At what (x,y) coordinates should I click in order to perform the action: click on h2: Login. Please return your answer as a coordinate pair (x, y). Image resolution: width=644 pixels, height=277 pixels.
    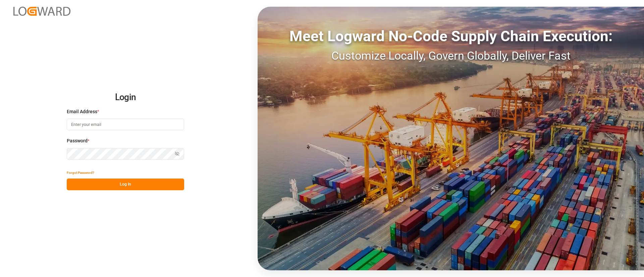
    Looking at the image, I should click on (125, 97).